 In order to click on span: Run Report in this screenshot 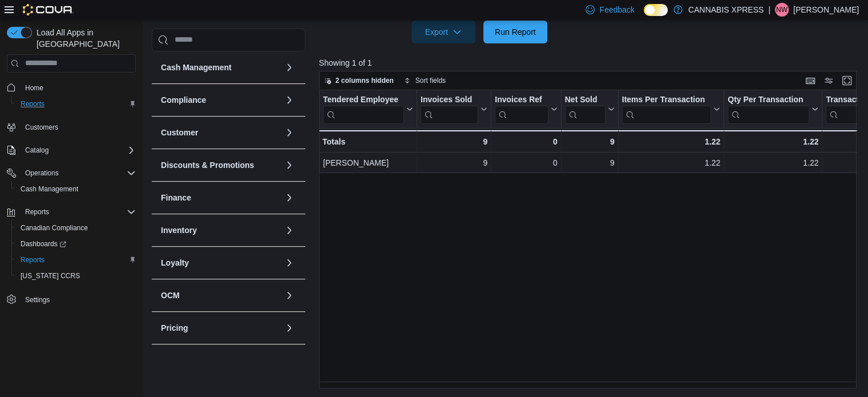, I will do `click(515, 32)`.